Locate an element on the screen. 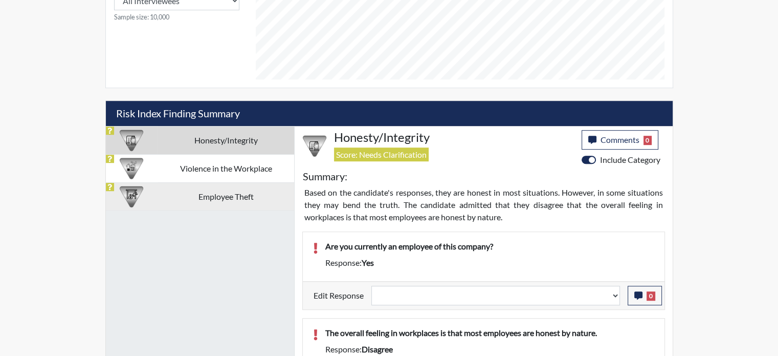 This screenshot has width=778, height=356. p: Based on the candidate's responses, they are honest in most situations. However, in some situatio... is located at coordinates (484, 205).